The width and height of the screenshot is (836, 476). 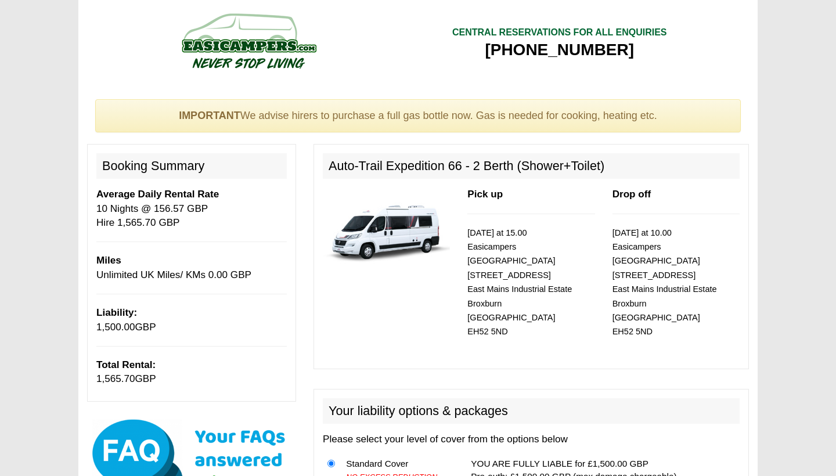 What do you see at coordinates (559, 32) in the screenshot?
I see `div: CENTRAL RESERVATIONS FOR ALL ENQUIRIES` at bounding box center [559, 32].